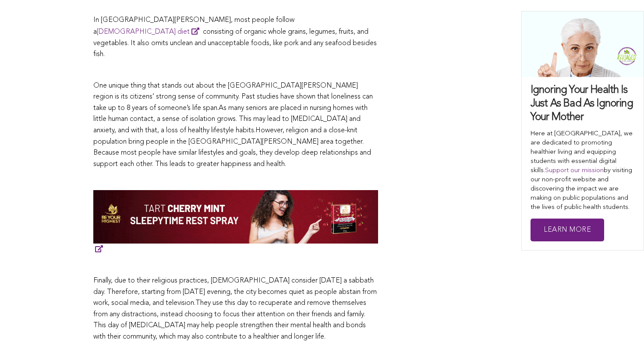 Image resolution: width=644 pixels, height=364 pixels. What do you see at coordinates (229, 320) in the screenshot?
I see `span: They use this day to recuperate and remove themselves from any distractions, instead choosing to ...` at bounding box center [229, 320].